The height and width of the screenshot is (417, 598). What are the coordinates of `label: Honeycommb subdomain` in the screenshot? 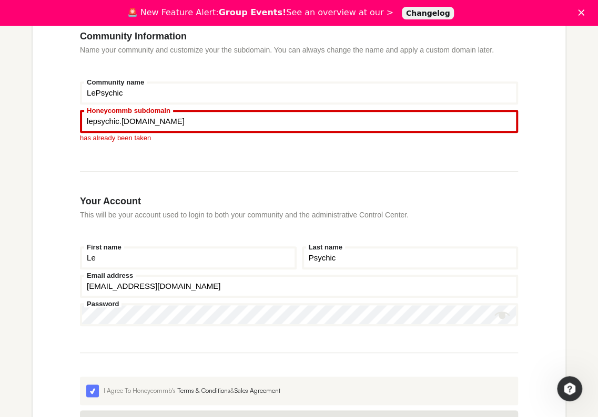 It's located at (128, 110).